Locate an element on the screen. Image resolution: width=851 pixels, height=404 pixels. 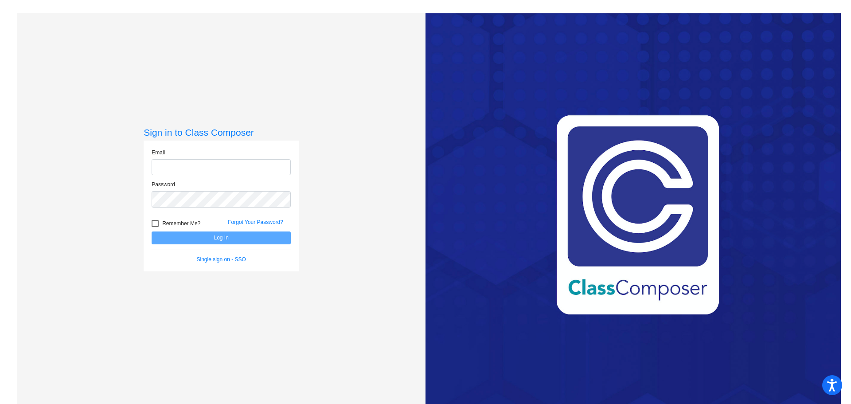
a: Forgot Your Password? is located at coordinates (255, 222).